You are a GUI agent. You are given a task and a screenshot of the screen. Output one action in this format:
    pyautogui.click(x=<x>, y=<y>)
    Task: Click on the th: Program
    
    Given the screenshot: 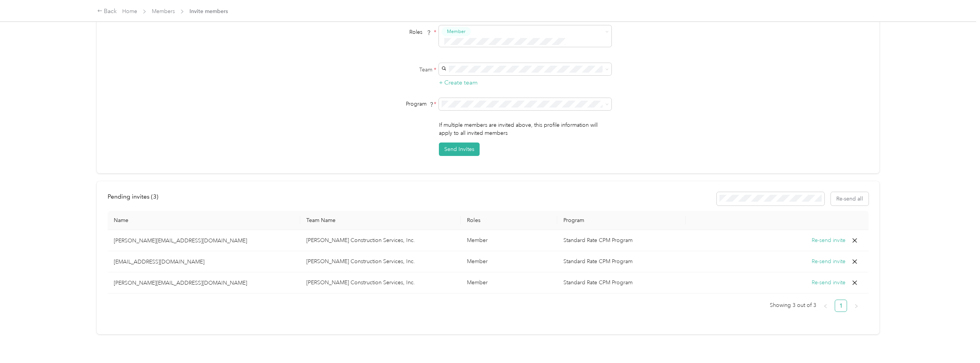 What is the action you would take?
    pyautogui.click(x=622, y=220)
    